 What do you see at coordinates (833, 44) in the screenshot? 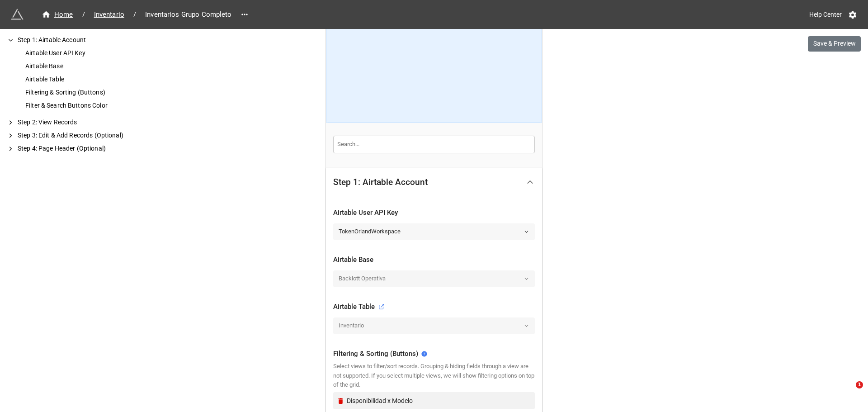
I see `button: Save & Preview` at bounding box center [833, 44].